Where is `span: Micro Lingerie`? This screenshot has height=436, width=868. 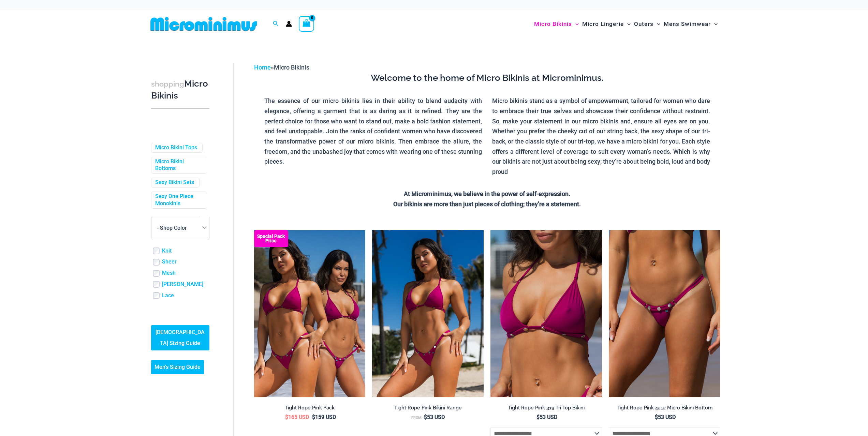 span: Micro Lingerie is located at coordinates (603, 24).